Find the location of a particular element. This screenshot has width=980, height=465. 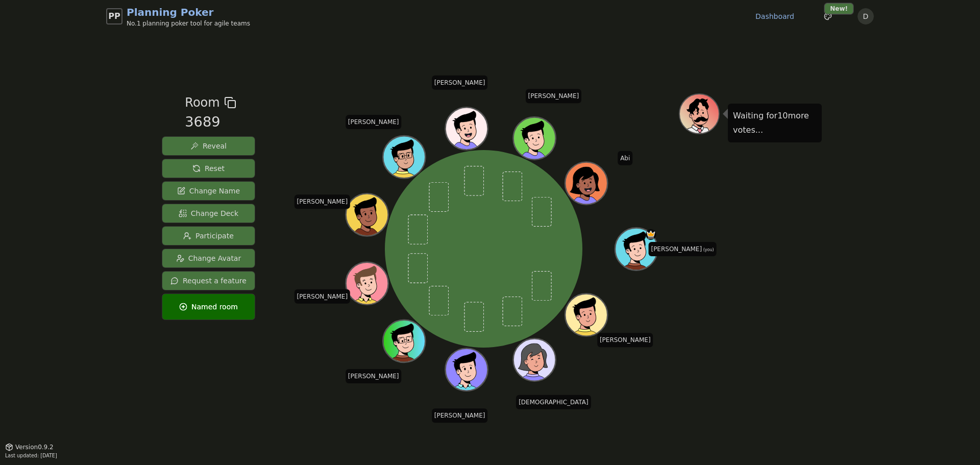

span: Reveal is located at coordinates (209, 146).